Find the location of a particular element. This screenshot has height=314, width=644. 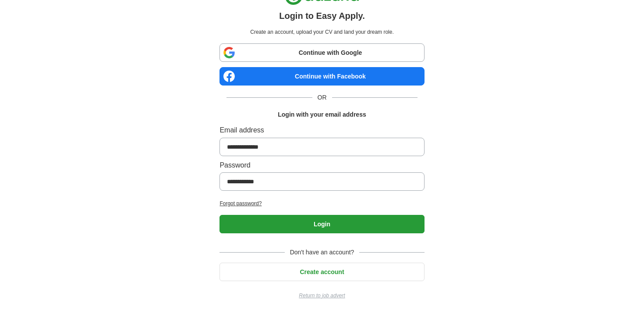

label: Email address is located at coordinates (321, 130).